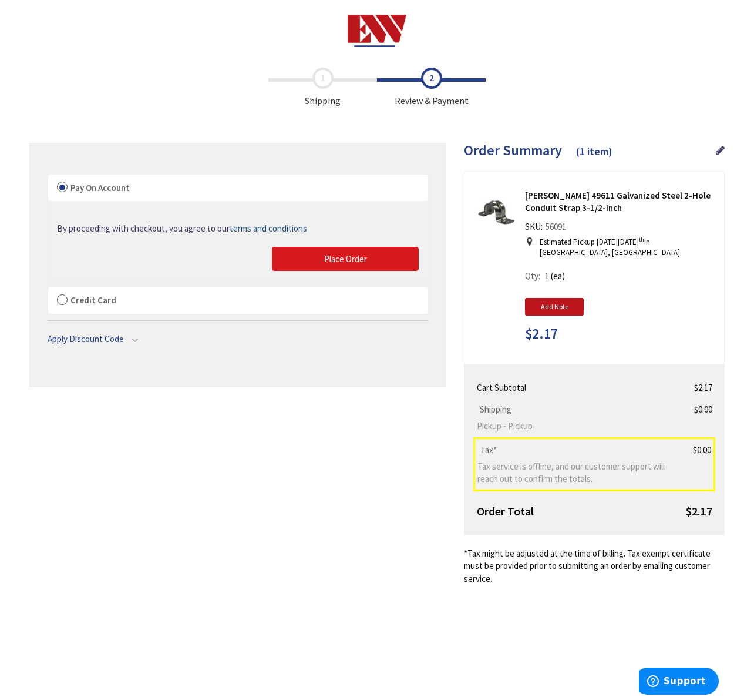 The width and height of the screenshot is (754, 700). Describe the element at coordinates (595, 566) in the screenshot. I see `*Tax might be adjusted at the time of billing. Tax exempt certificate must be provided prior to s...` at that location.